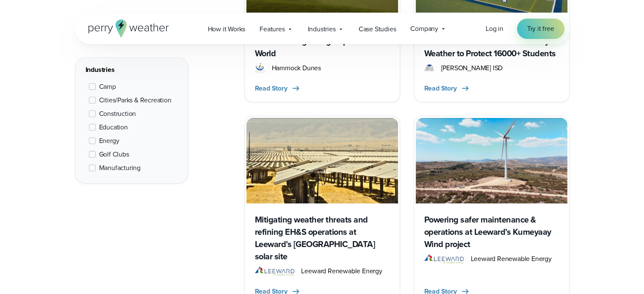 This screenshot has height=294, width=644. What do you see at coordinates (492, 232) in the screenshot?
I see `h3: Powering safer maintenance & operations at Leeward’s Kumeyaay Wind project` at bounding box center [492, 232].